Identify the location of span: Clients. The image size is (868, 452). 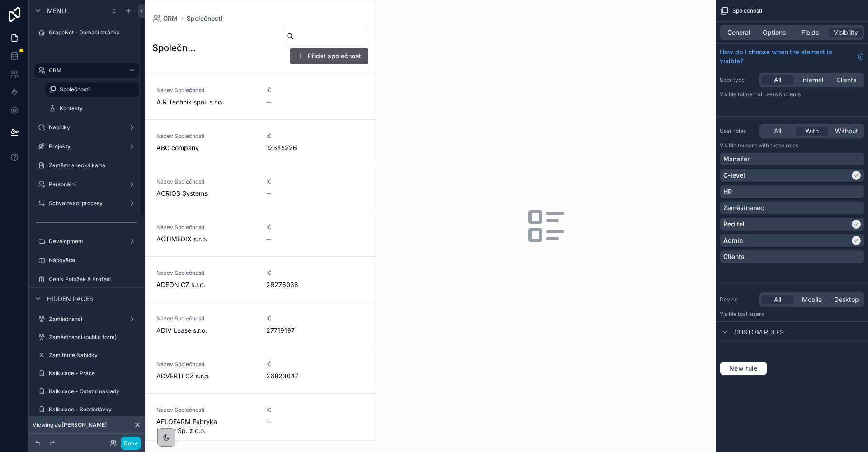
(847, 80).